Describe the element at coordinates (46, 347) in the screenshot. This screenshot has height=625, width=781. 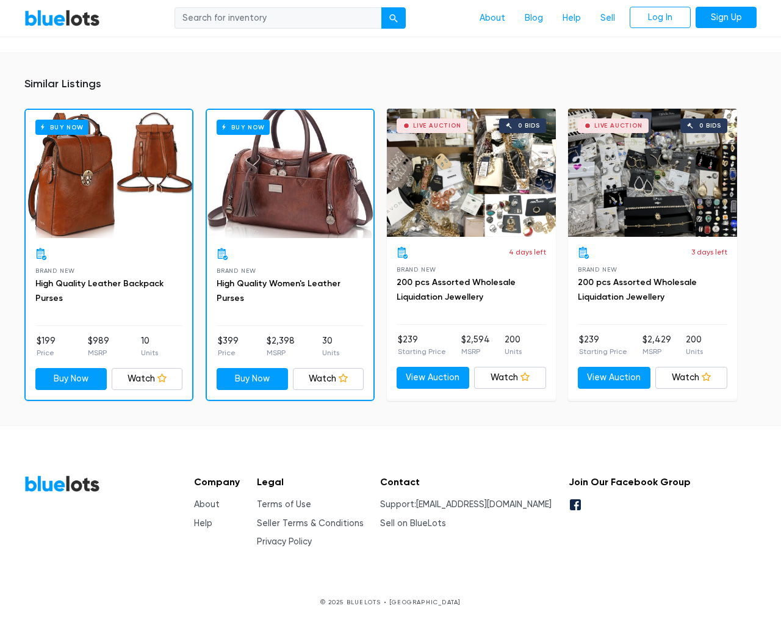
I see `li: $199` at that location.